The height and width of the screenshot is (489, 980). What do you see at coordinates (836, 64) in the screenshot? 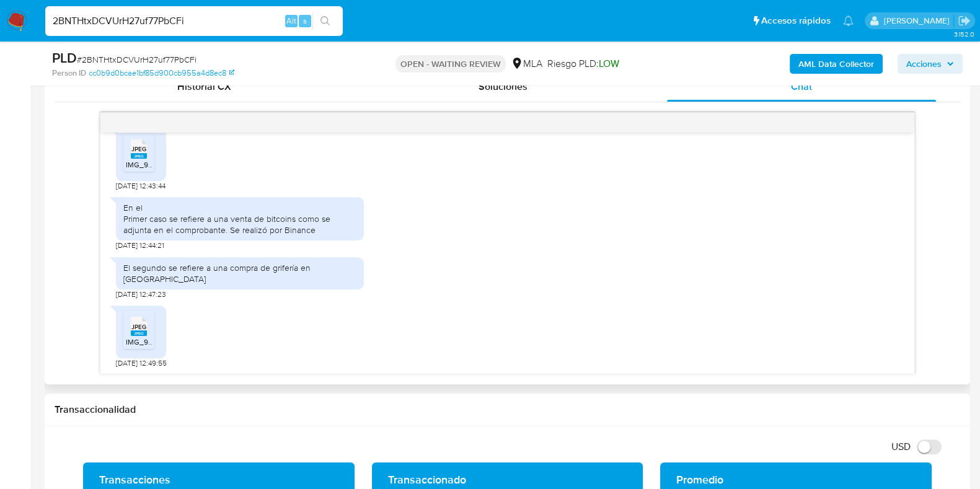
I see `b: AML Data Collector` at bounding box center [836, 64].